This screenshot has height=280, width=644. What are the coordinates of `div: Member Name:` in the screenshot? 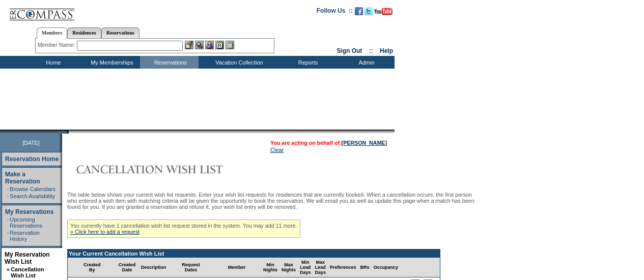 It's located at (57, 44).